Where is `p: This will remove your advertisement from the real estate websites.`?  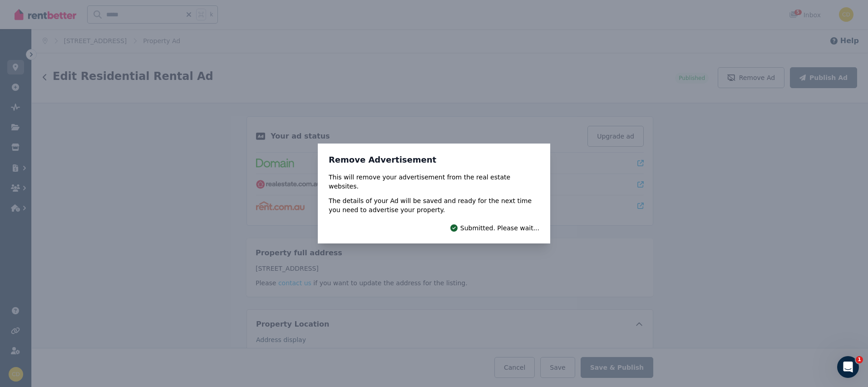 p: This will remove your advertisement from the real estate websites. is located at coordinates (434, 182).